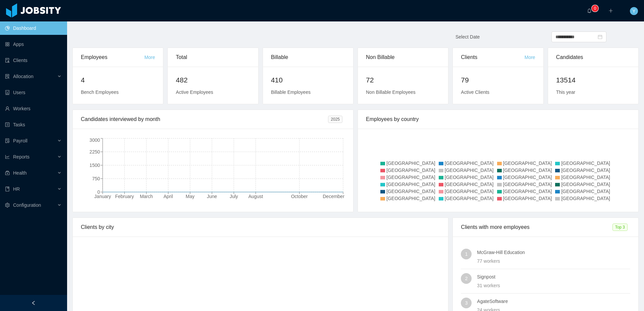  What do you see at coordinates (7, 189) in the screenshot?
I see `i: icon: book` at bounding box center [7, 189].